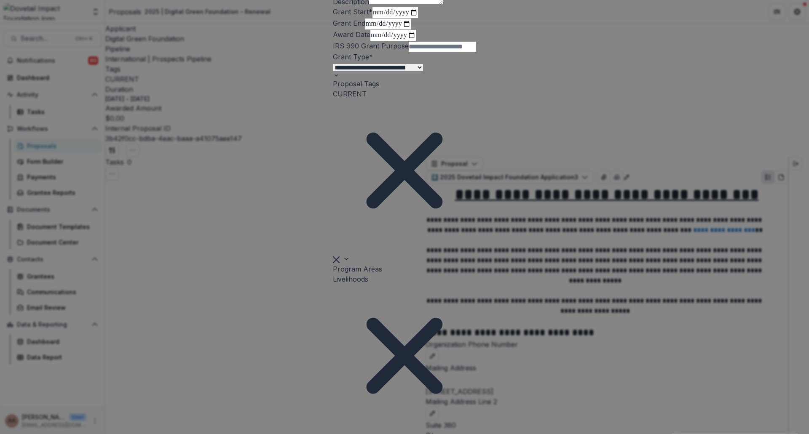  What do you see at coordinates (353, 12) in the screenshot?
I see `label: Grant Start` at bounding box center [353, 12].